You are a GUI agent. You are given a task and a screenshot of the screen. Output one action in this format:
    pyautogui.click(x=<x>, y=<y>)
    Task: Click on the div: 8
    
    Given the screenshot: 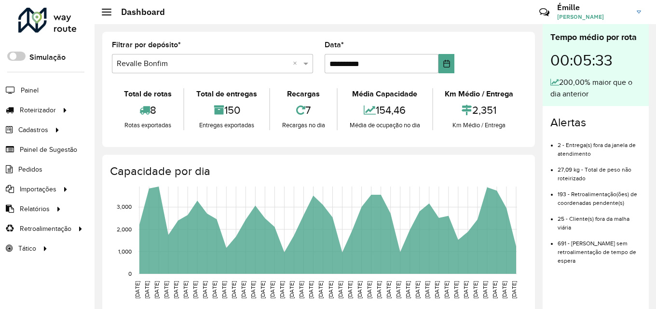 What is the action you would take?
    pyautogui.click(x=148, y=110)
    